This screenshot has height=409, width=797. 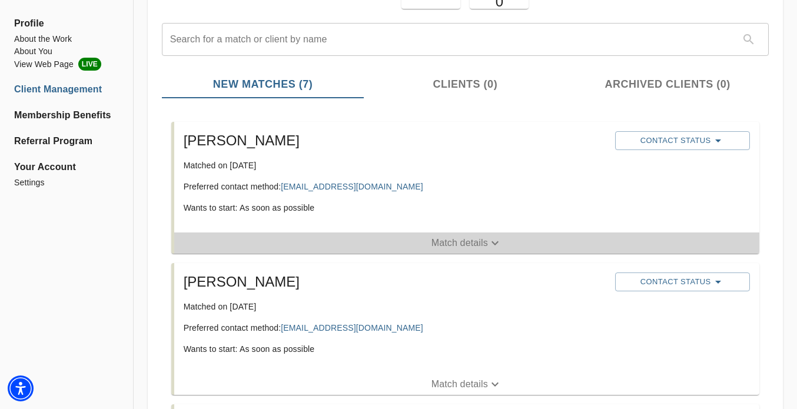 I want to click on a: About You, so click(x=67, y=51).